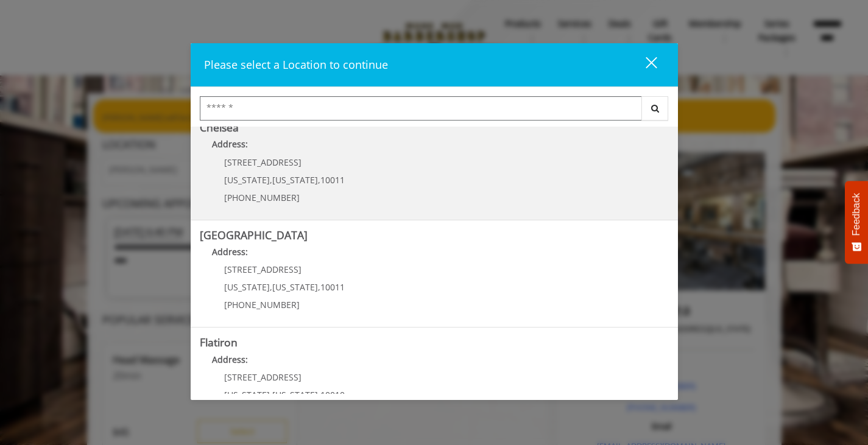  Describe the element at coordinates (332, 395) in the screenshot. I see `span: 10010` at that location.